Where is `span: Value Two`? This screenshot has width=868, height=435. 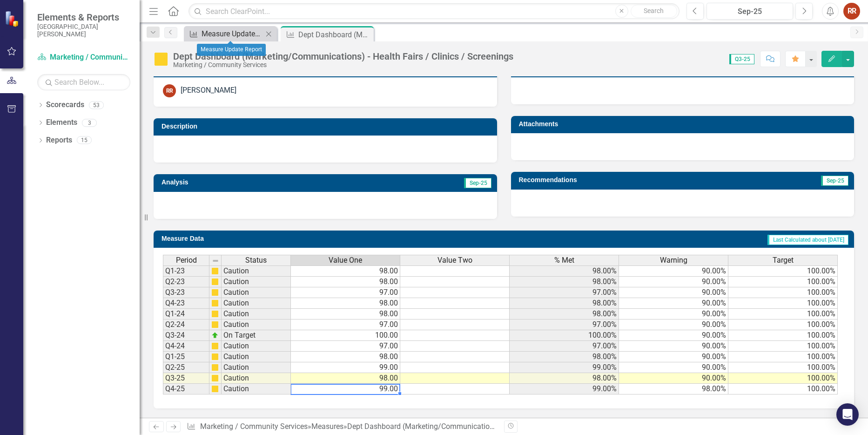 span: Value Two is located at coordinates (454, 260).